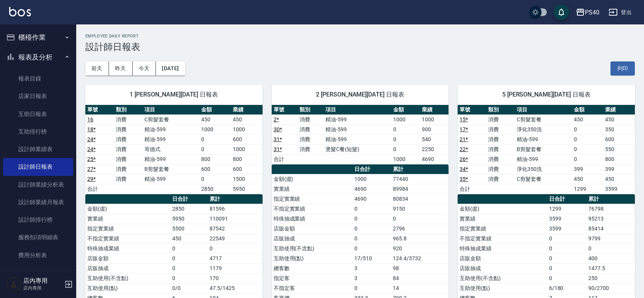 The image size is (644, 298). What do you see at coordinates (97, 68) in the screenshot?
I see `button: 前天` at bounding box center [97, 68].